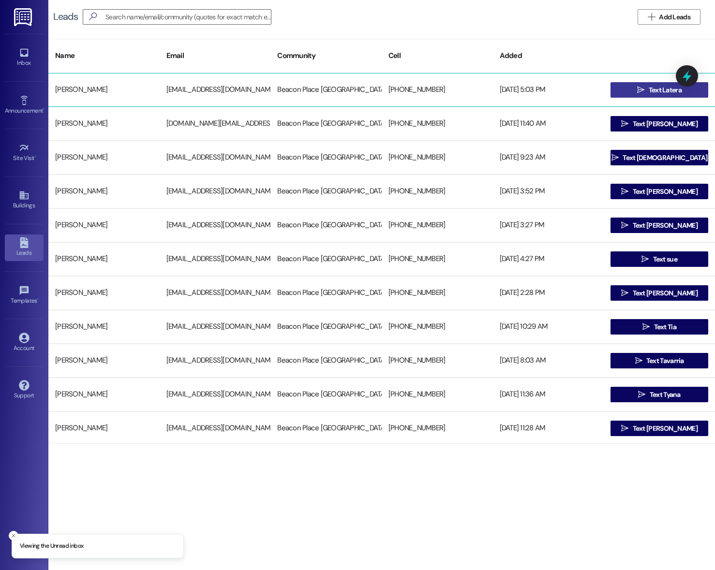 Image resolution: width=715 pixels, height=570 pixels. I want to click on button: Text sue, so click(659, 259).